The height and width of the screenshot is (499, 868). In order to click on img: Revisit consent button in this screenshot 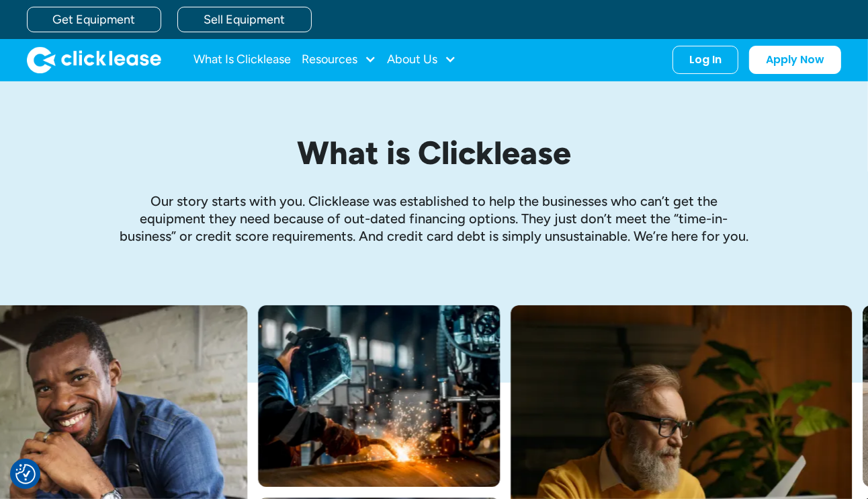, I will do `click(26, 474)`.